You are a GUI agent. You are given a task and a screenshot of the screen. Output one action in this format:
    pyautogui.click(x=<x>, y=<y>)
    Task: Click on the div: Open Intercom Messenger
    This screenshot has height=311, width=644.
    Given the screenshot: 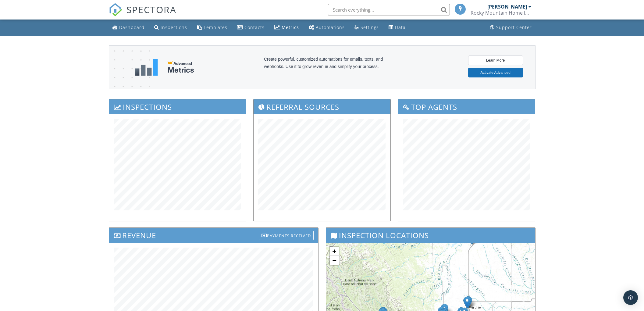 What is the action you would take?
    pyautogui.click(x=630, y=297)
    